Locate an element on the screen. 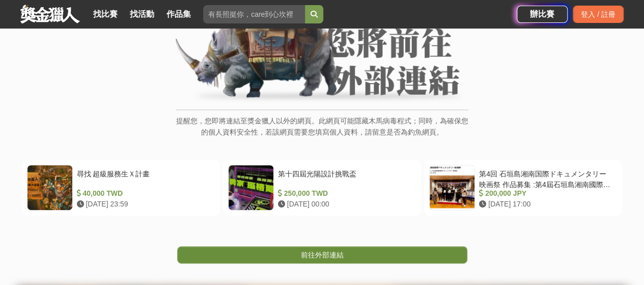  div: 250,000 TWD is located at coordinates (345, 193).